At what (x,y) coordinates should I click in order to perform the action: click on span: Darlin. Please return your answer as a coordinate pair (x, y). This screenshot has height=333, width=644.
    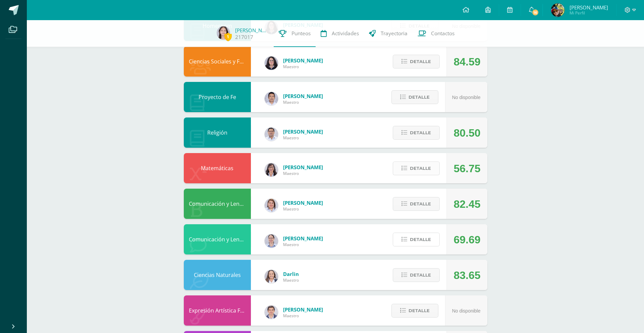
    Looking at the image, I should click on (291, 274).